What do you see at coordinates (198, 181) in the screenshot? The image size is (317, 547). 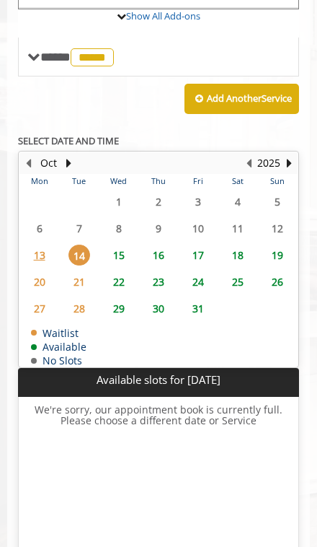 I see `th: Fri` at bounding box center [198, 181].